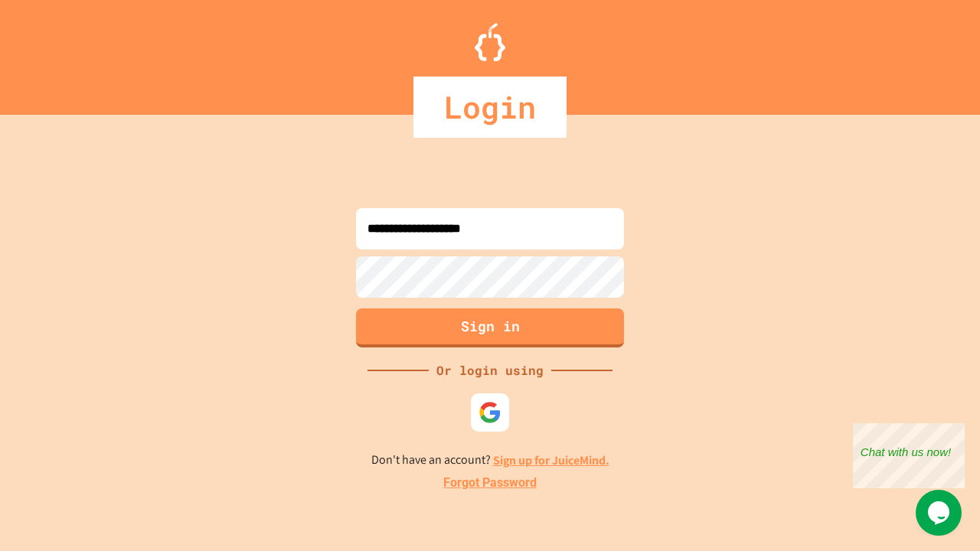 This screenshot has width=980, height=551. Describe the element at coordinates (490, 42) in the screenshot. I see `img: Logo.svg` at that location.